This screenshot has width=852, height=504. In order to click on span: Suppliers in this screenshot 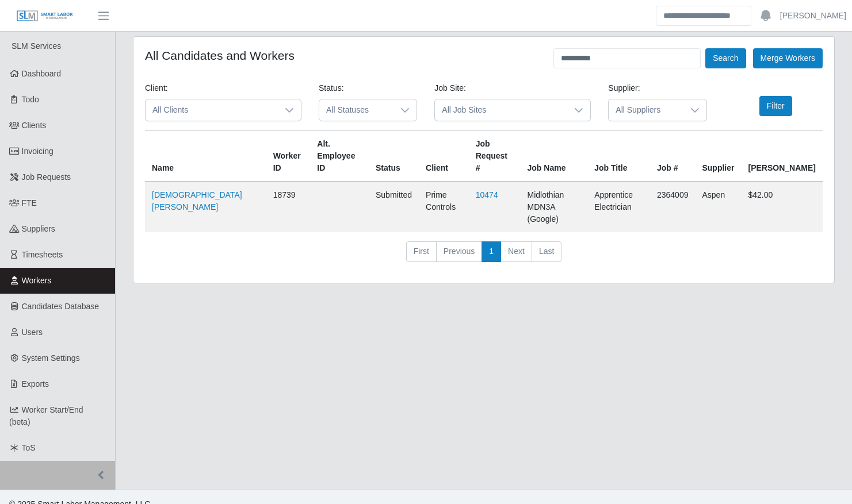, I will do `click(38, 229)`.